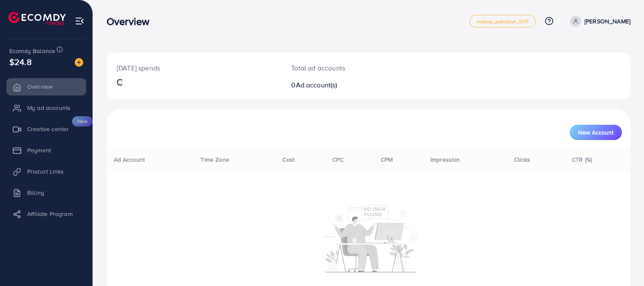  What do you see at coordinates (503, 21) in the screenshot?
I see `a: metap_pakistan_001` at bounding box center [503, 21].